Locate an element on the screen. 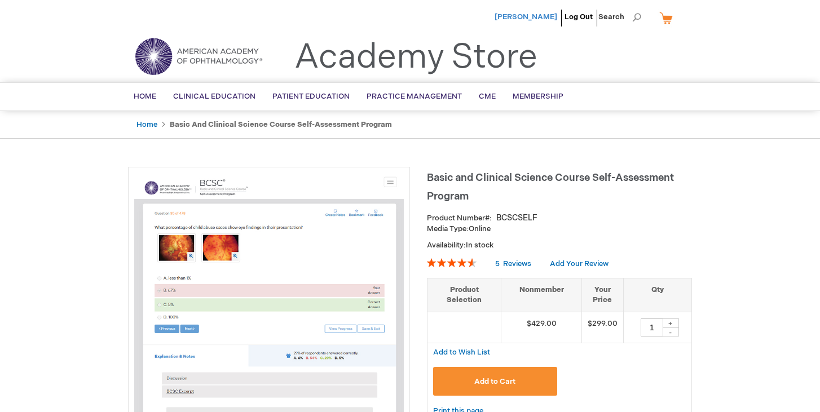  div: BCSCSELF is located at coordinates (517, 218).